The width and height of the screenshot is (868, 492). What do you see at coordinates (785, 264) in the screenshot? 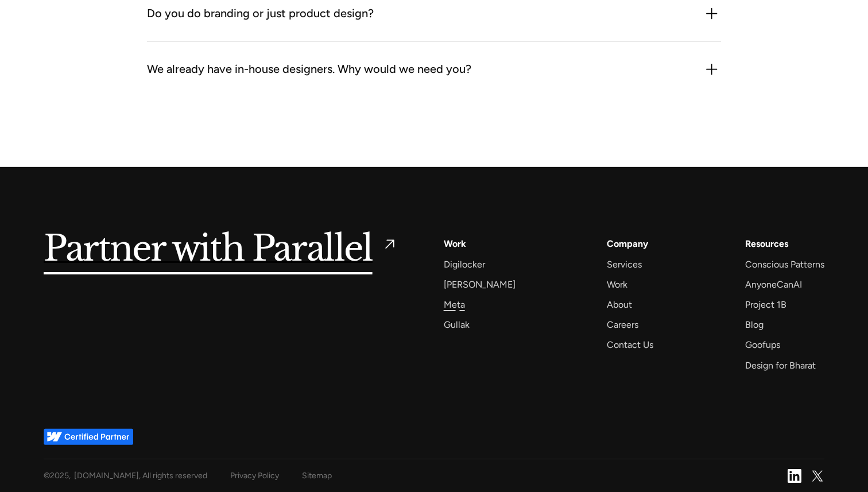
I see `div: Conscious Patterns` at bounding box center [785, 264].